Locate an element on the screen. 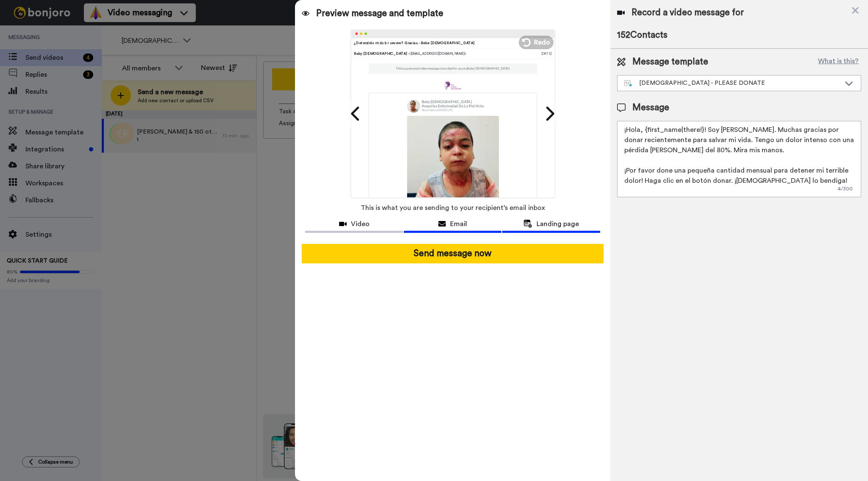 Image resolution: width=868 pixels, height=481 pixels. img: Z is located at coordinates (452, 161).